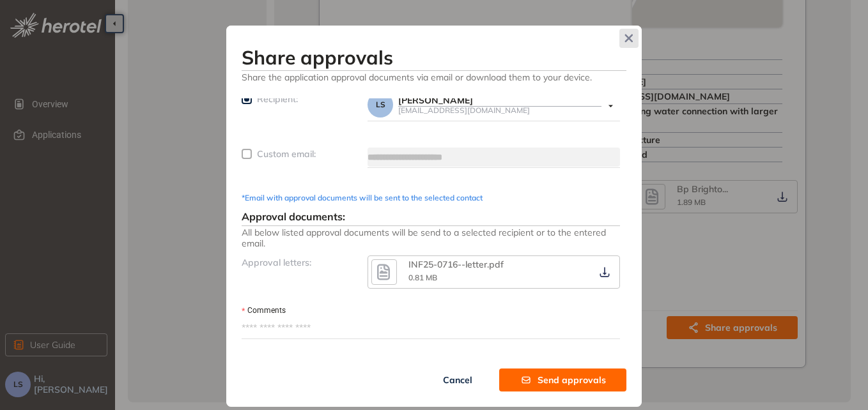  Describe the element at coordinates (431, 198) in the screenshot. I see `div: *Email with approval documents will be sent to the selected contact` at that location.